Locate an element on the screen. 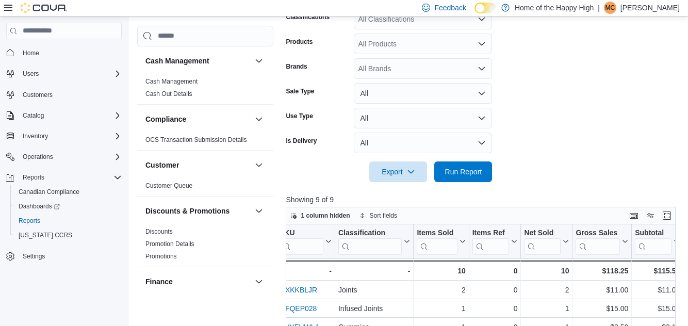 This screenshot has height=326, width=688. button: Open list of options is located at coordinates (482, 19).